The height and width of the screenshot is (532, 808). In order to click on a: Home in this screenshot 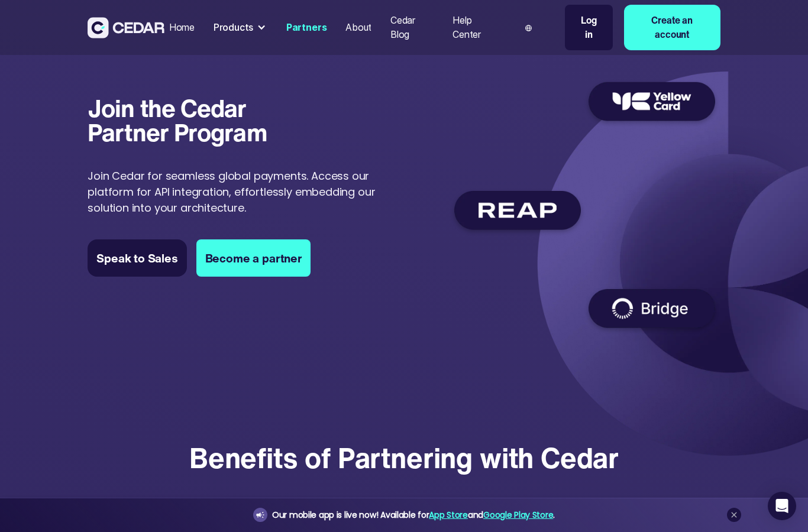, I will do `click(182, 28)`.